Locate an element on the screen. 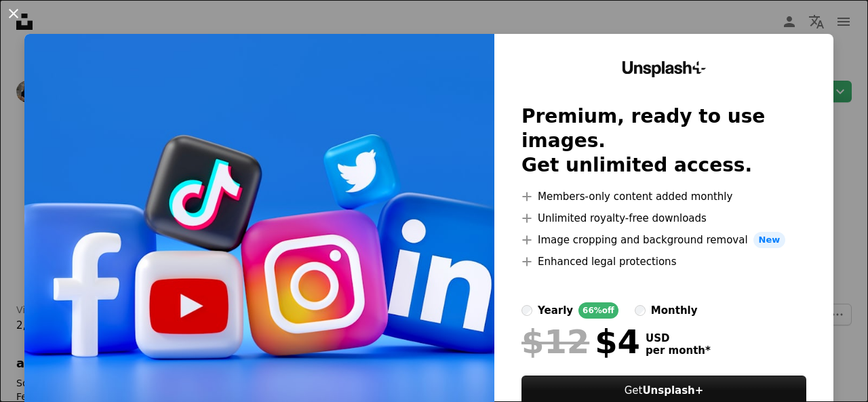  div: yearly is located at coordinates (555, 311).